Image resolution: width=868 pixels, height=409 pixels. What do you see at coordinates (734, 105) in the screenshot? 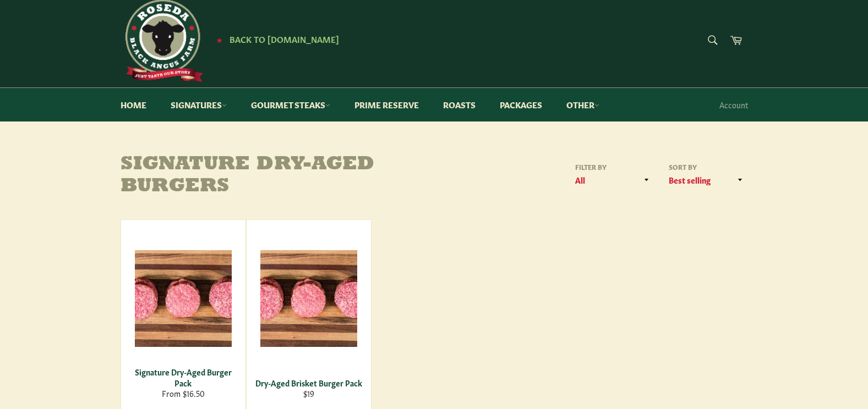
I see `a: Account` at bounding box center [734, 105].